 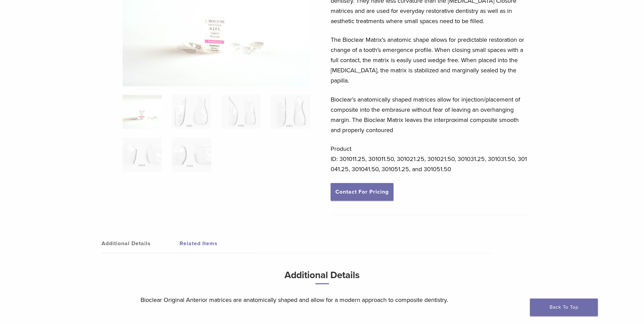 I want to click on p: Product ID: 301011.25, 301011.50, 301021.25, 301021.50, 301031.25, 301031.50, 301041.25, 301041.5..., so click(x=430, y=159).